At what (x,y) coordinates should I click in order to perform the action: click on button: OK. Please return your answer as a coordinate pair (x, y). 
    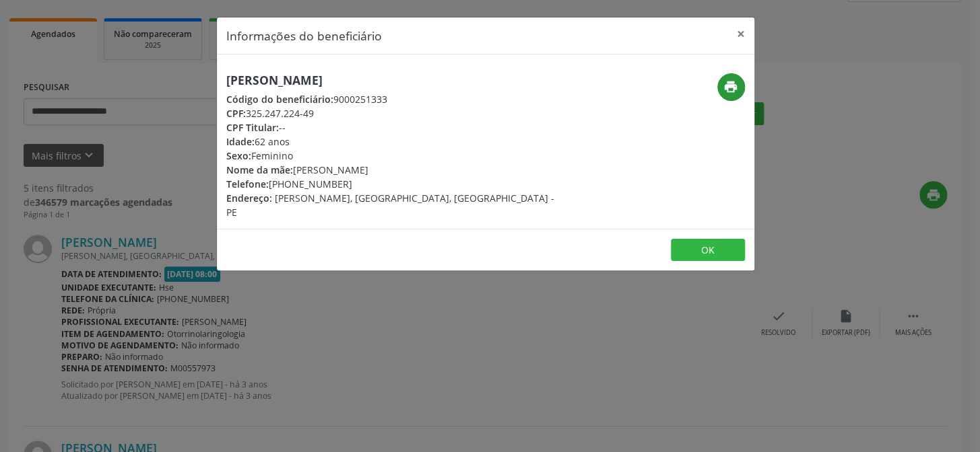
    Looking at the image, I should click on (708, 250).